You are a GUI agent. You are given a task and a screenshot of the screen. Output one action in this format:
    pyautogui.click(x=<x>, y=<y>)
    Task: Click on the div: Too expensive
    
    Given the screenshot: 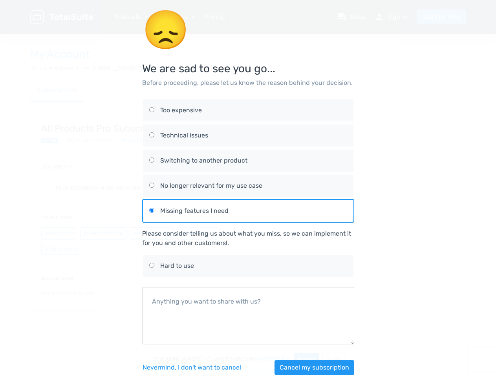 What is the action you would take?
    pyautogui.click(x=254, y=110)
    